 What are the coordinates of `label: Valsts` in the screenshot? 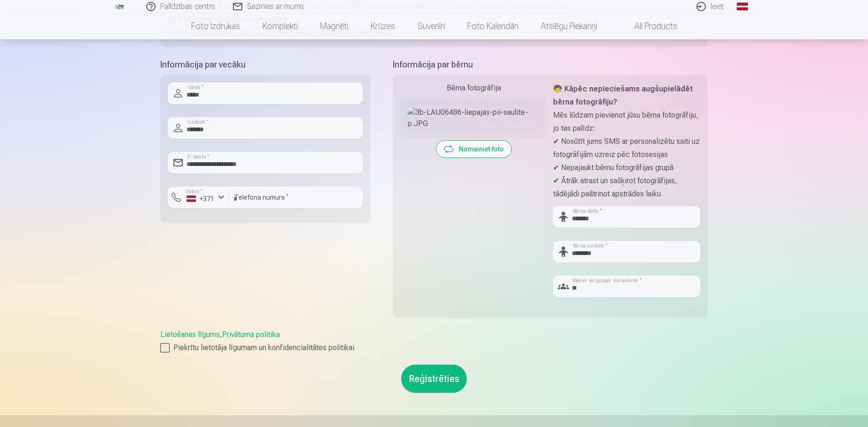 It's located at (194, 191).